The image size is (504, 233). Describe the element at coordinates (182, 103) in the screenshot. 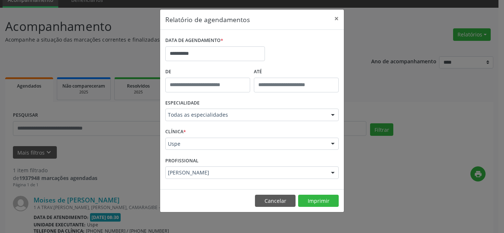

I see `label: ESPECIALIDADE` at that location.